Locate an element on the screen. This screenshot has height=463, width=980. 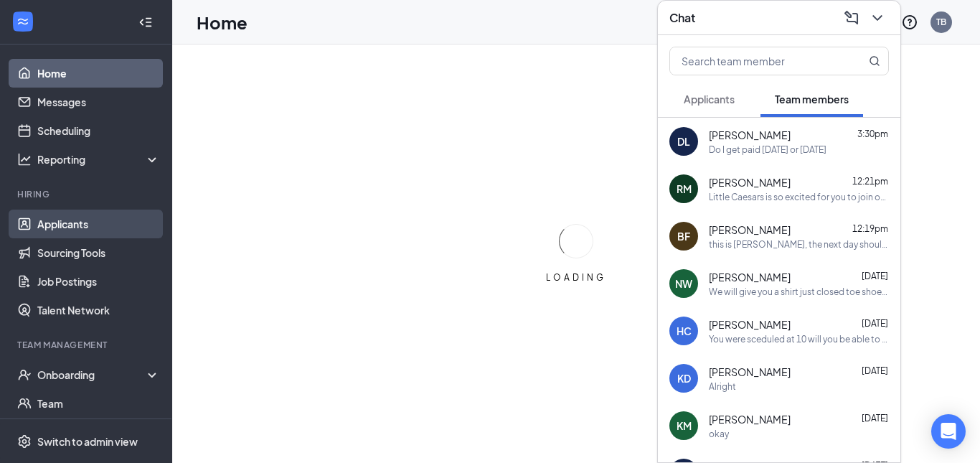
div: We will give you a shirt just closed toe shoes and jeans with no holes please!! is located at coordinates (799, 292).